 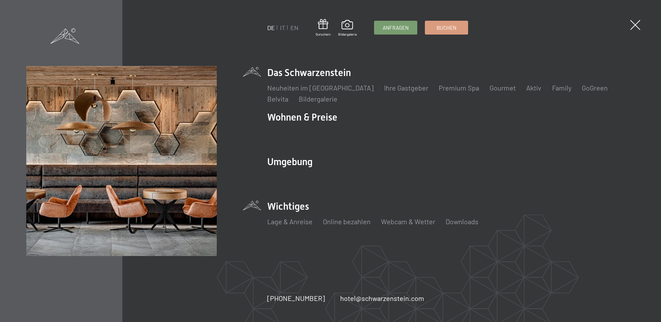 I want to click on img: Wellnesshotels - Bar - Spieltische - Kinderunterhaltung, so click(x=121, y=161).